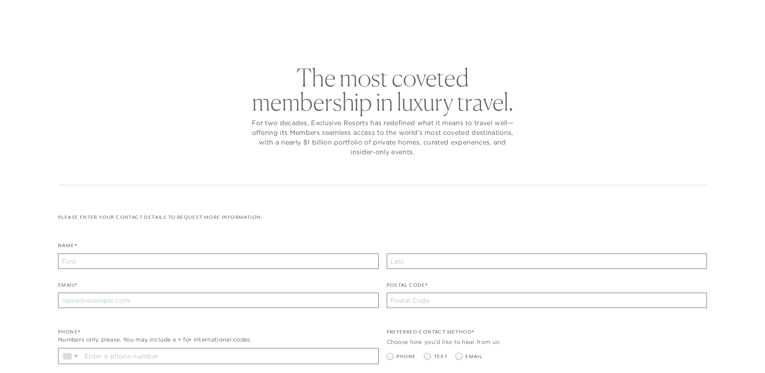 Image resolution: width=765 pixels, height=373 pixels. Describe the element at coordinates (383, 217) in the screenshot. I see `p: Please enter your contact details to request more information:` at that location.